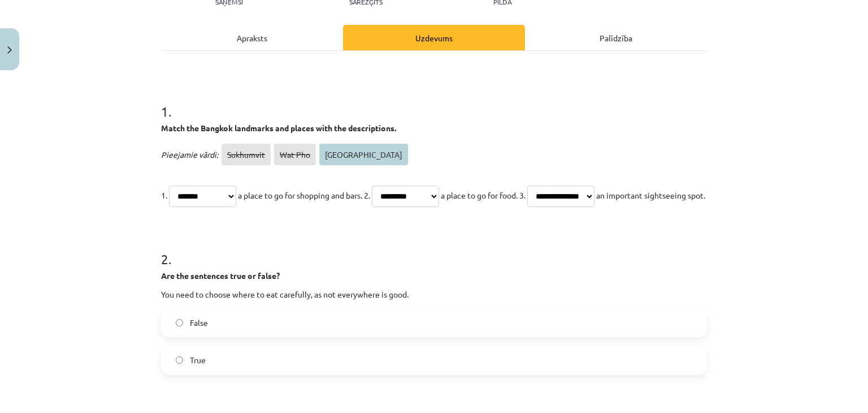  Describe the element at coordinates (434, 38) in the screenshot. I see `div: Uzdevums` at that location.